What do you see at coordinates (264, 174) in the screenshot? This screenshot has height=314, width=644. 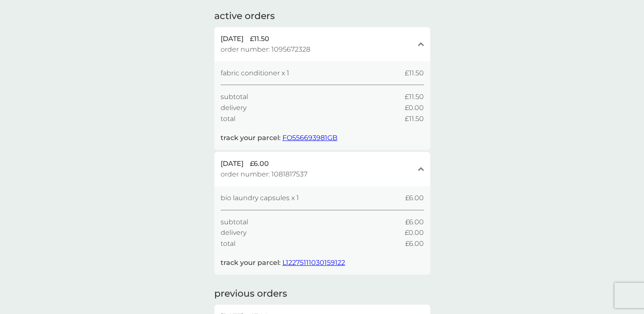 I see `span: order number: 1081817537` at bounding box center [264, 174].